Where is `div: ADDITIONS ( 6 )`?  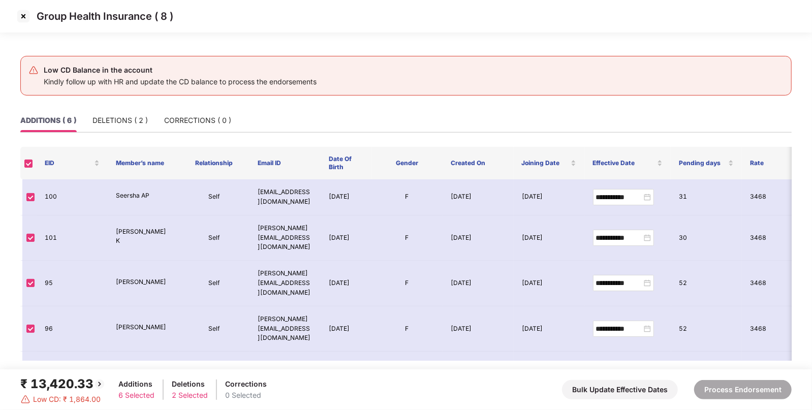
div: ADDITIONS ( 6 ) is located at coordinates (48, 120).